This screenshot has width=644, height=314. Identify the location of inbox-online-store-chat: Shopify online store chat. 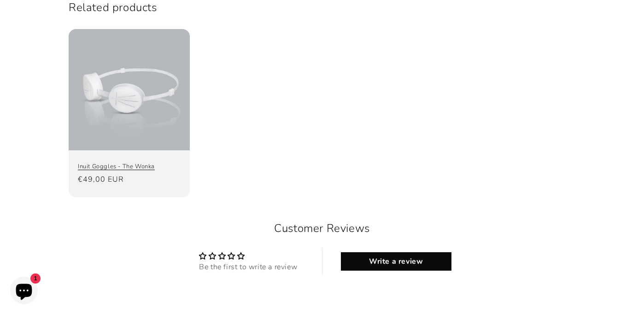
(24, 291).